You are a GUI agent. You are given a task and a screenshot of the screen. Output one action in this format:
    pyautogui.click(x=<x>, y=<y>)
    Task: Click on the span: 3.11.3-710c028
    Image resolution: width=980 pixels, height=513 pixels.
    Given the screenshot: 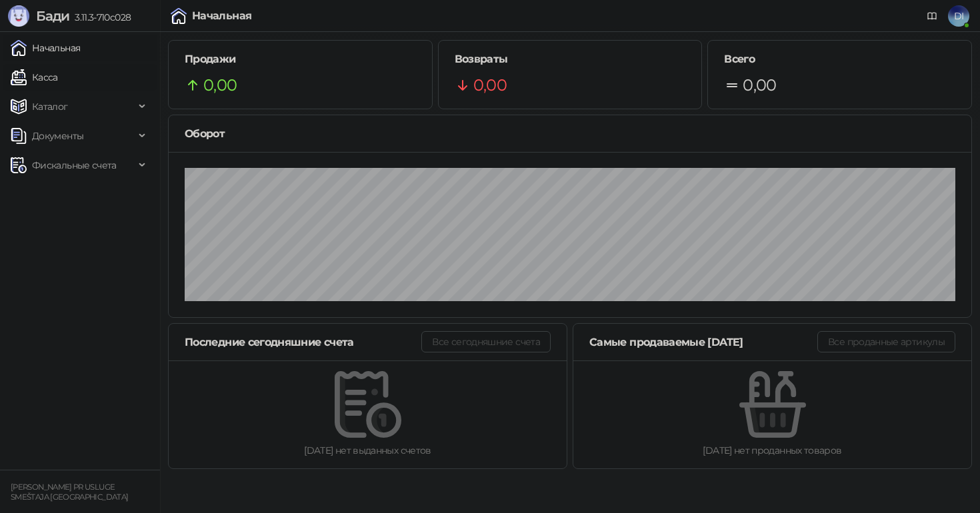 What is the action you would take?
    pyautogui.click(x=100, y=17)
    